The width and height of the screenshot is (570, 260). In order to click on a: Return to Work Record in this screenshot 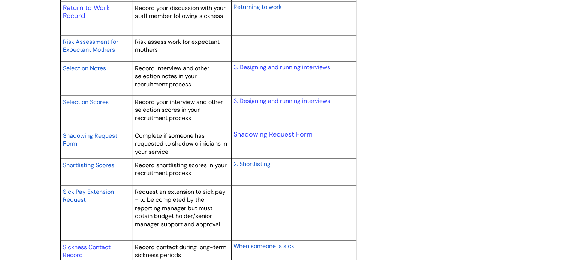, I will do `click(86, 12)`.